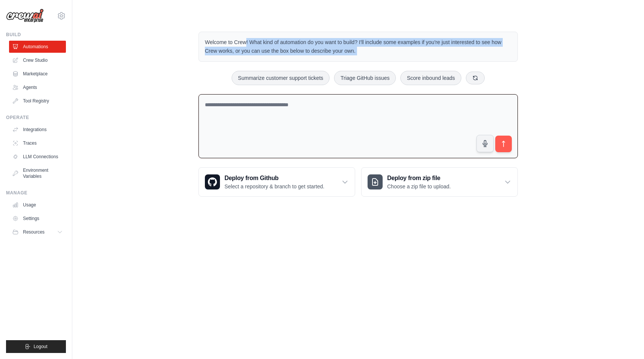 This screenshot has height=359, width=644. I want to click on button: Summarize customer support tickets, so click(281, 78).